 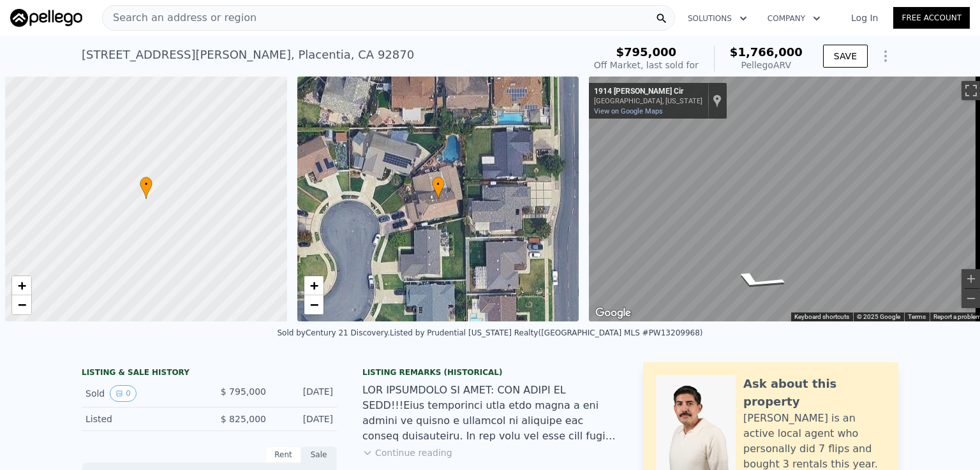 I want to click on a: View on Google Maps, so click(x=628, y=111).